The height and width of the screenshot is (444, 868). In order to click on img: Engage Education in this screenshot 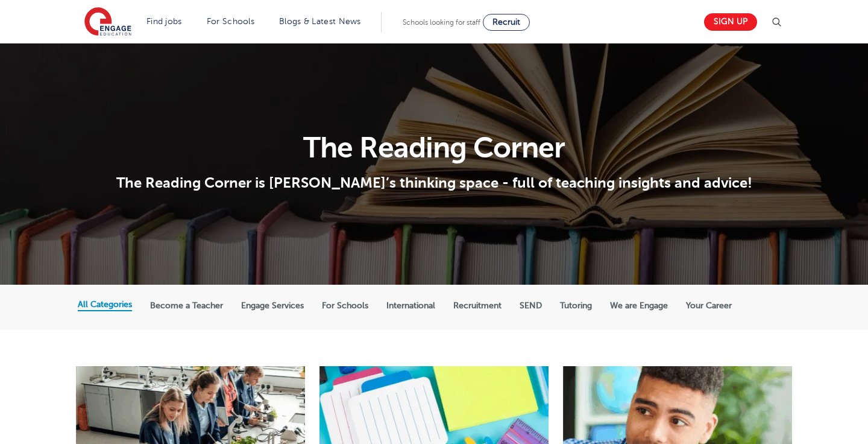, I will do `click(108, 22)`.